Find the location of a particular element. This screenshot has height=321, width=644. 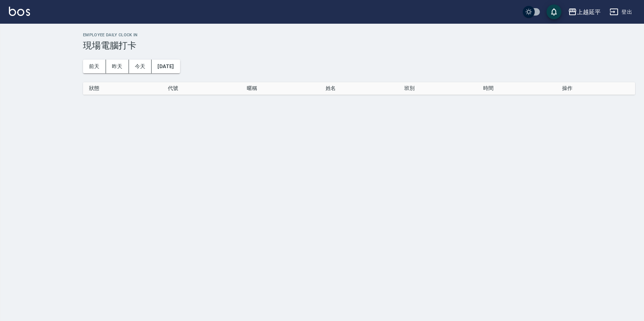

th: 時間 is located at coordinates (516, 89).